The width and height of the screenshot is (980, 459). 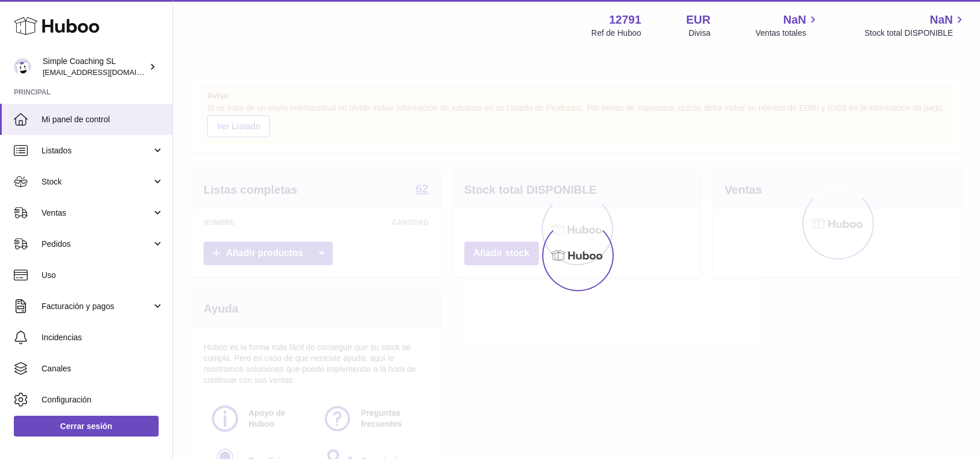 I want to click on strong: 12791, so click(x=625, y=19).